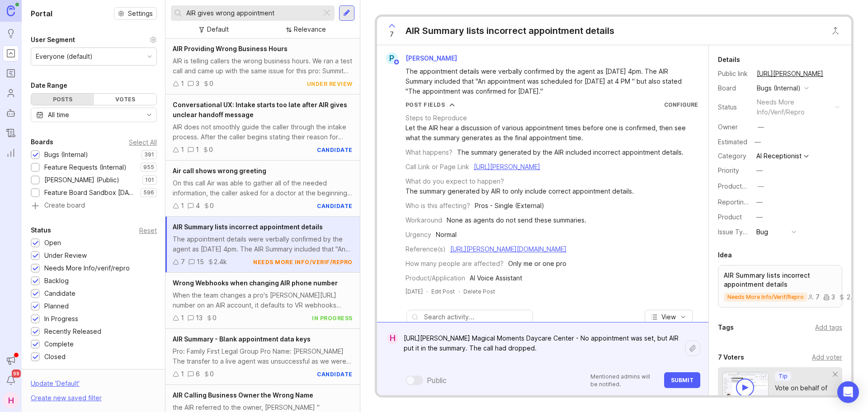  I want to click on img: video-thumbnail-vote-d41b83416815613422e2ca741bf692cc.jpg, so click(746, 386).